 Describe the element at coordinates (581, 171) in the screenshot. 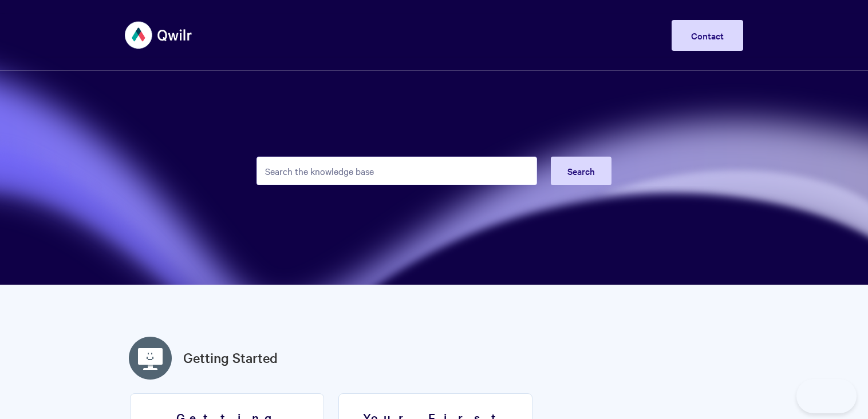

I see `button: Search` at that location.